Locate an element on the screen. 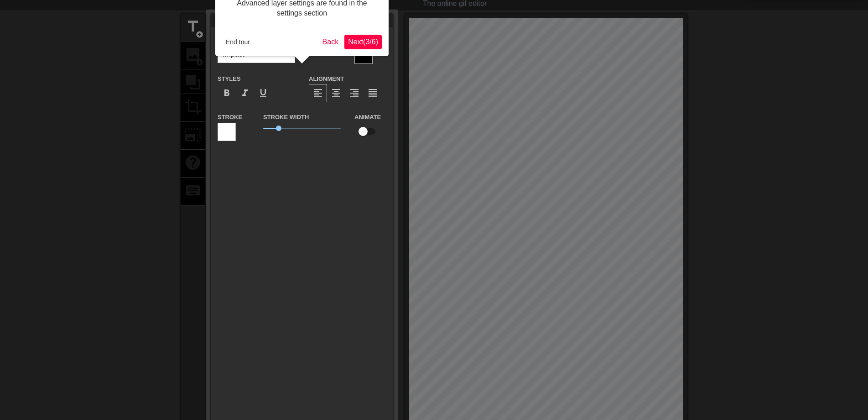 Image resolution: width=868 pixels, height=420 pixels. span: format_align_left is located at coordinates (318, 93).